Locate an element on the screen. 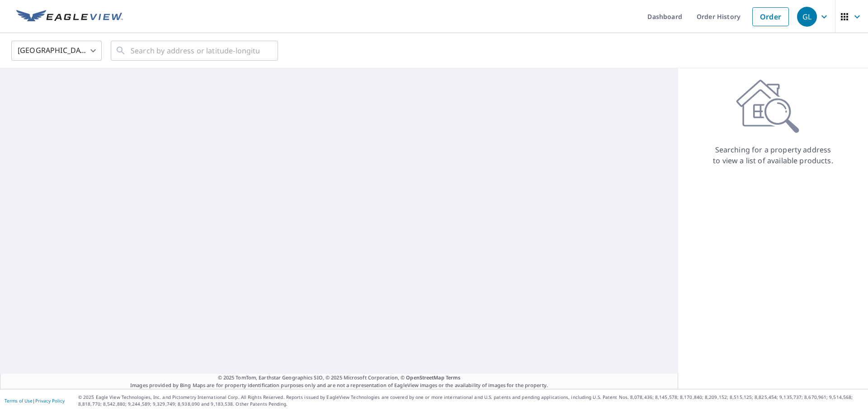  div: GL is located at coordinates (807, 17).